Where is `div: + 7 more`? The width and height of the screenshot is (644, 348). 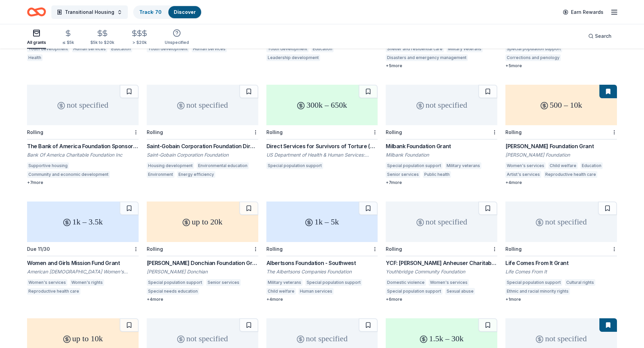
div: + 7 more is located at coordinates (442, 183).